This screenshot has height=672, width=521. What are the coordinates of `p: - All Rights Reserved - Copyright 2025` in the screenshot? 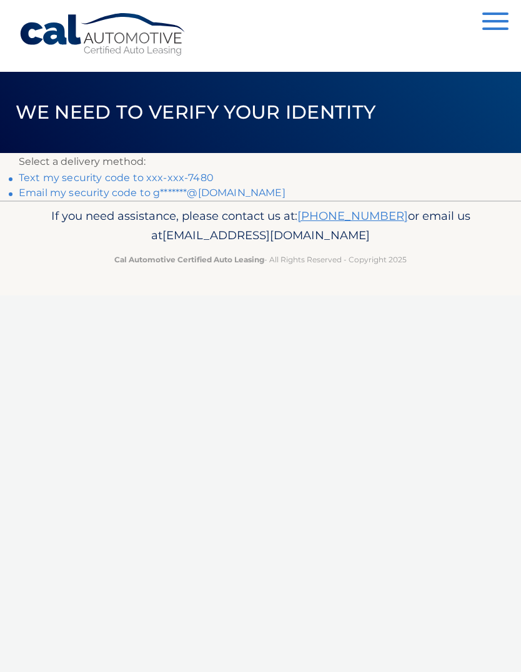 It's located at (260, 259).